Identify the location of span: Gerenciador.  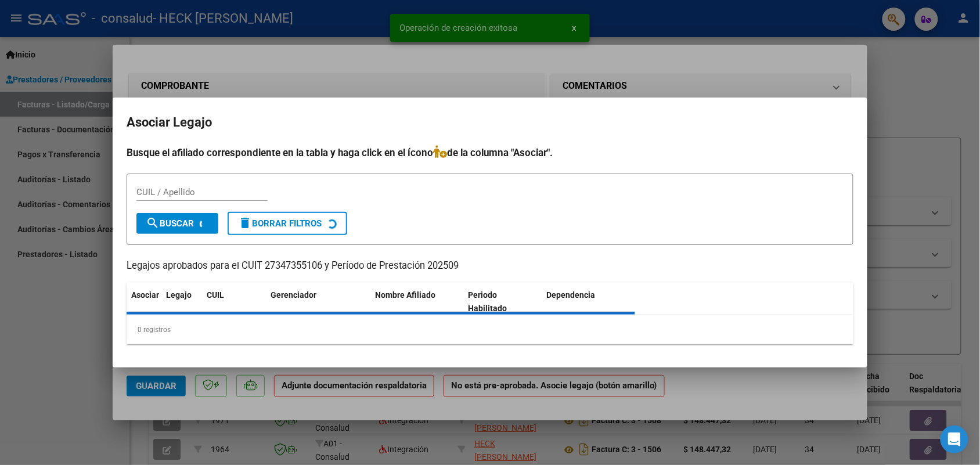
(293, 295).